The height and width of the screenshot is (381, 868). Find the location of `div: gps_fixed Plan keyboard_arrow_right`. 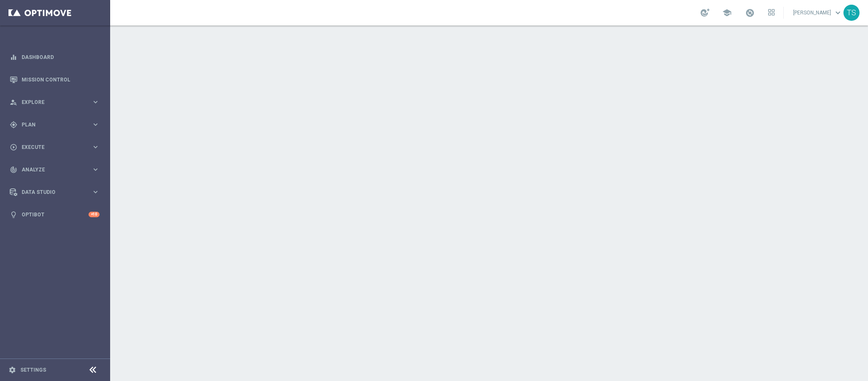

div: gps_fixed Plan keyboard_arrow_right is located at coordinates (54, 125).